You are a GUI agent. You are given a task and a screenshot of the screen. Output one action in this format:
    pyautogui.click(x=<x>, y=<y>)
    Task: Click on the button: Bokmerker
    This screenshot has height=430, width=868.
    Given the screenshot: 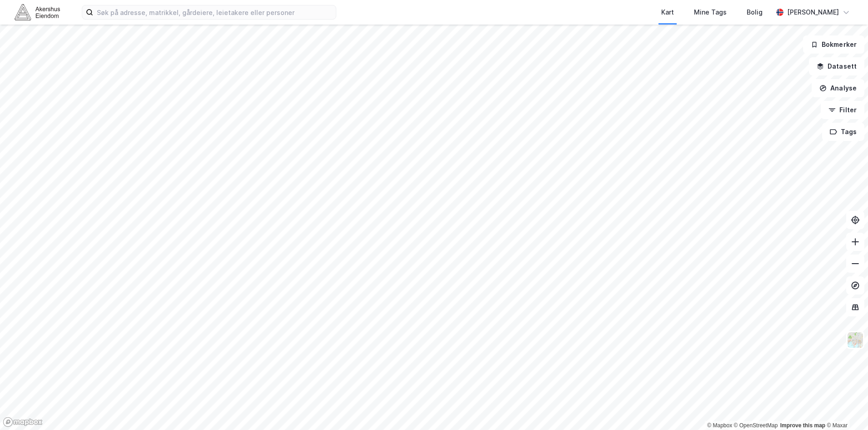 What is the action you would take?
    pyautogui.click(x=833, y=45)
    